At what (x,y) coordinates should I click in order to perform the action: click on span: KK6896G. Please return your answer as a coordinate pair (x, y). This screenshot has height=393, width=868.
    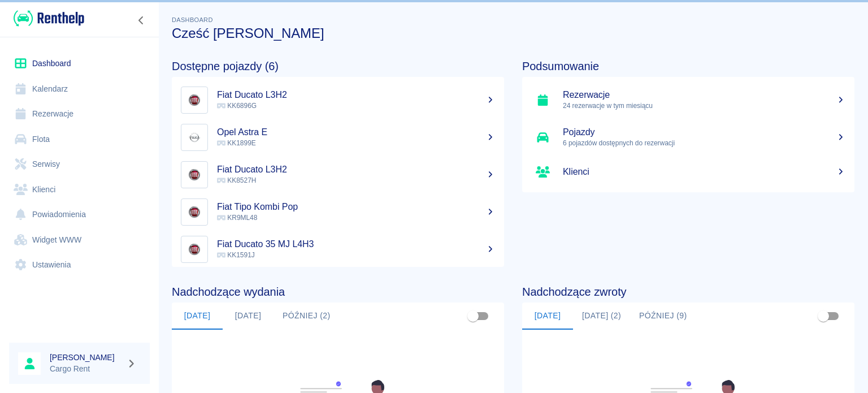
    Looking at the image, I should click on (237, 105).